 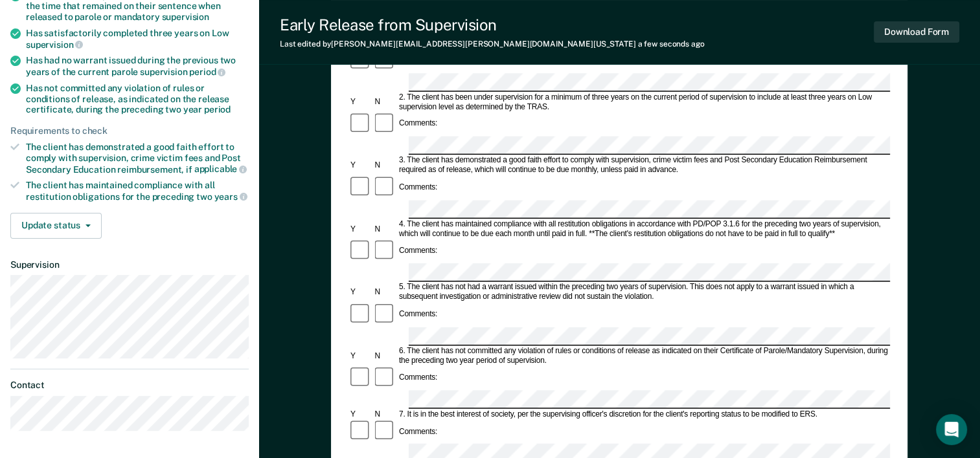 What do you see at coordinates (643, 292) in the screenshot?
I see `div: 5. The client has not had a warrant issued within the preceding two years of supervision. This do...` at bounding box center [643, 292].